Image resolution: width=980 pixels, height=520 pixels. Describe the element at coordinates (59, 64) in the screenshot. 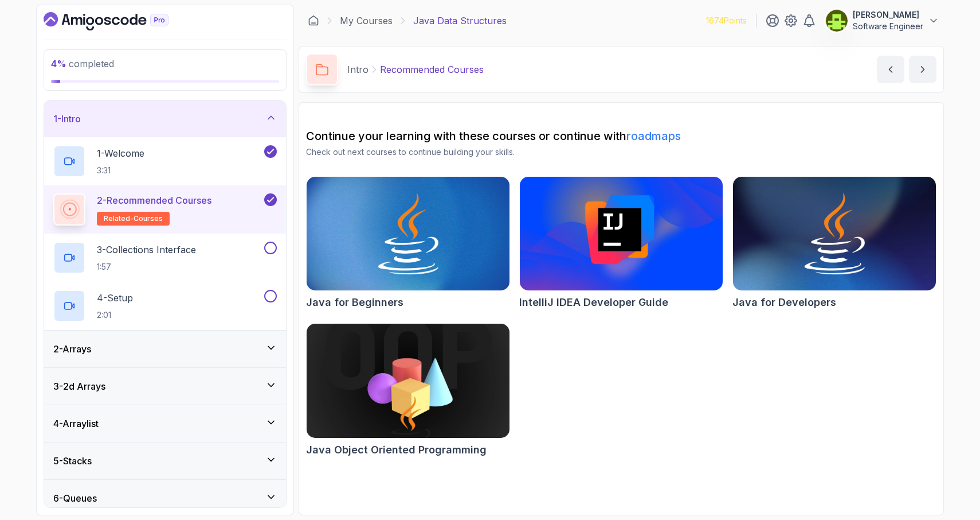

I see `span: 4 %` at that location.